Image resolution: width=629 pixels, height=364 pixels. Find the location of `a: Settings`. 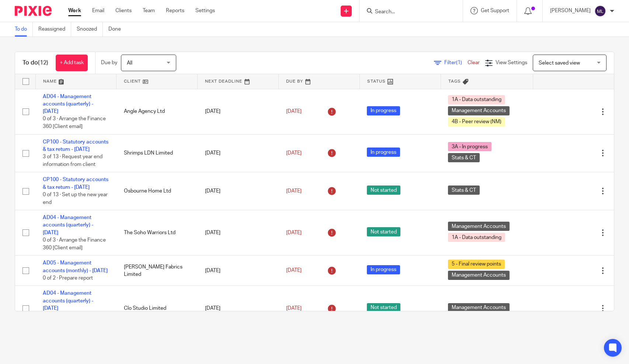

a: Settings is located at coordinates (205, 11).